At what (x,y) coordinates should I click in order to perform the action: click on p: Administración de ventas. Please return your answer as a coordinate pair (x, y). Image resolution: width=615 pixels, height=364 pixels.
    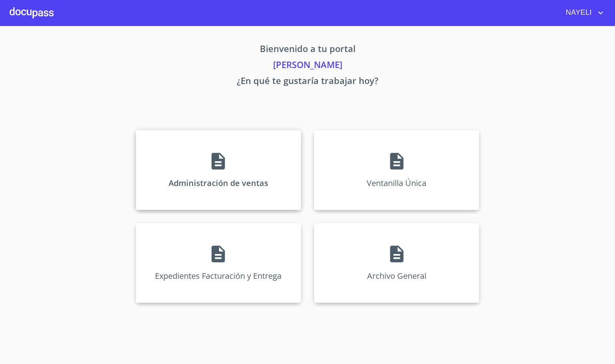
    Looking at the image, I should click on (218, 183).